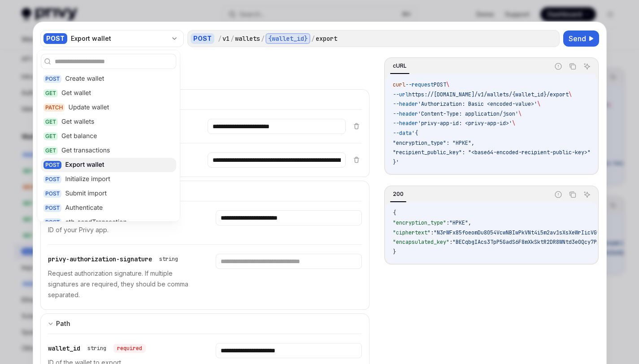  I want to click on div: Submit import, so click(86, 194).